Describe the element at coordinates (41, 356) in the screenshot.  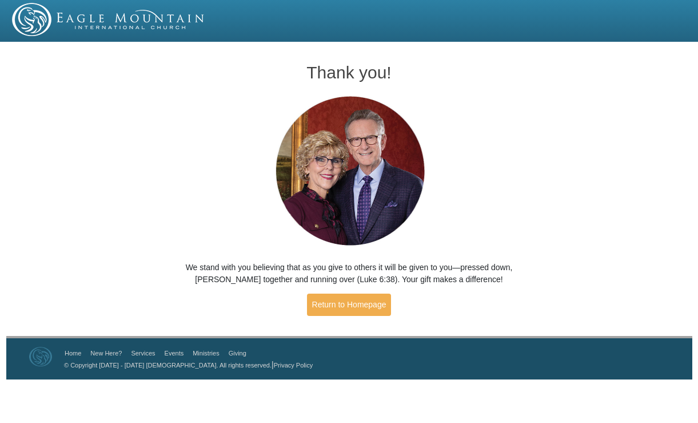
I see `img: Eagle Mountain International Church` at that location.